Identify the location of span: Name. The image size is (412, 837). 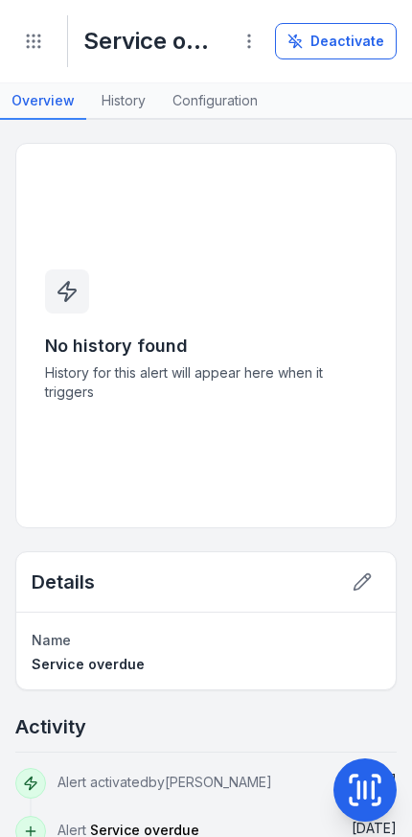
(51, 640).